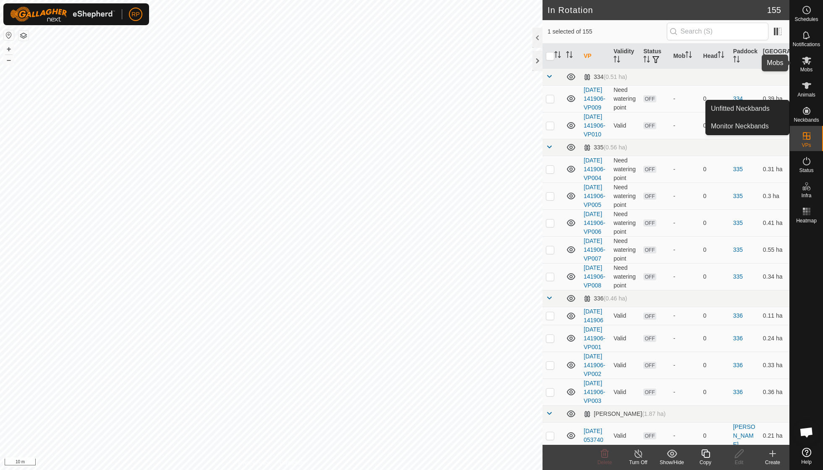 This screenshot has width=823, height=470. Describe the element at coordinates (595, 56) in the screenshot. I see `th: VP` at that location.